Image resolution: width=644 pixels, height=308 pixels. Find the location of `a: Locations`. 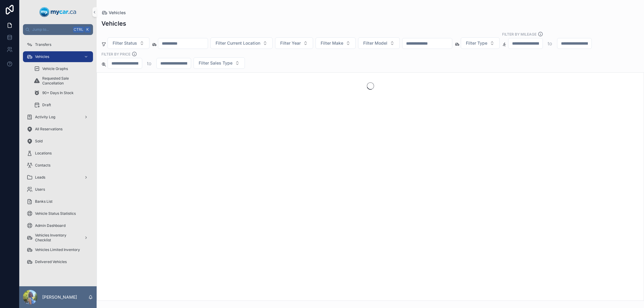

a: Locations is located at coordinates (58, 153).